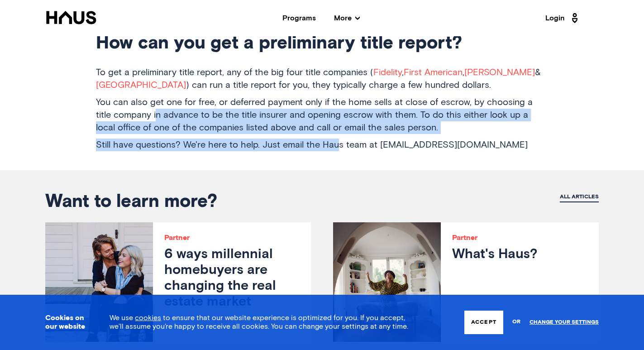 Image resolution: width=644 pixels, height=350 pixels. Describe the element at coordinates (322, 79) in the screenshot. I see `p: To get a preliminary title report, any of the big four title companies ( , , & ) can run a title ...` at that location.